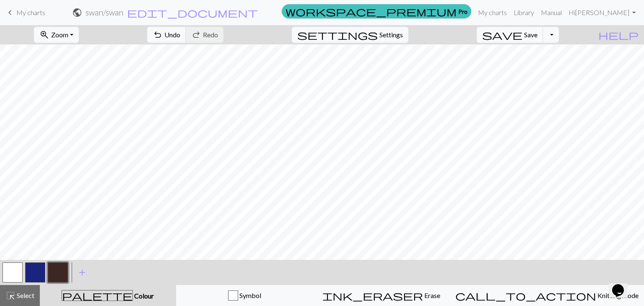 This screenshot has height=306, width=644. What do you see at coordinates (431, 295) in the screenshot?
I see `span: Erase` at bounding box center [431, 295].